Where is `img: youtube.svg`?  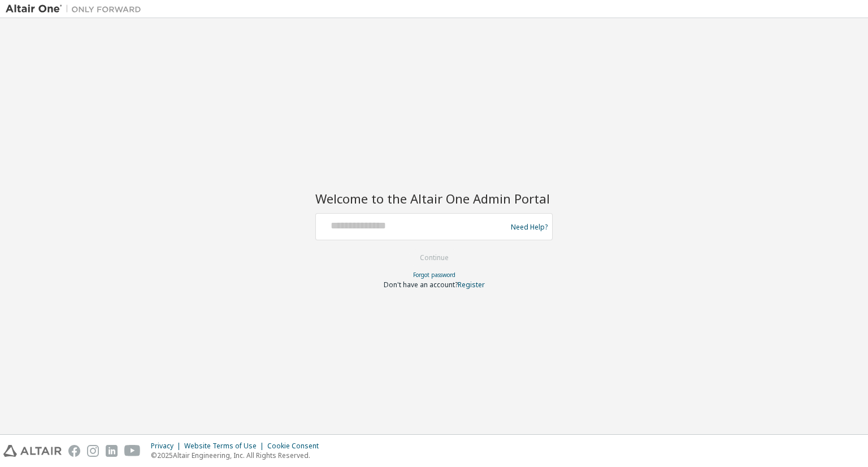 img: youtube.svg is located at coordinates (133, 450).